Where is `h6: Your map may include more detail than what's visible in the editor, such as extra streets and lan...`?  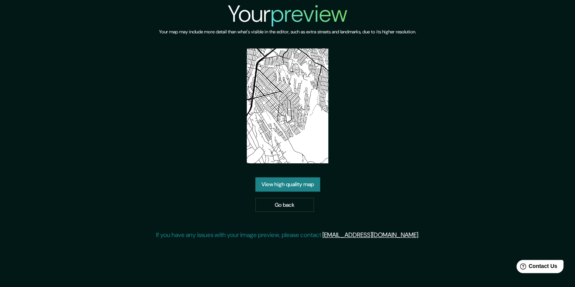 h6: Your map may include more detail than what's visible in the editor, such as extra streets and lan... is located at coordinates (288, 32).